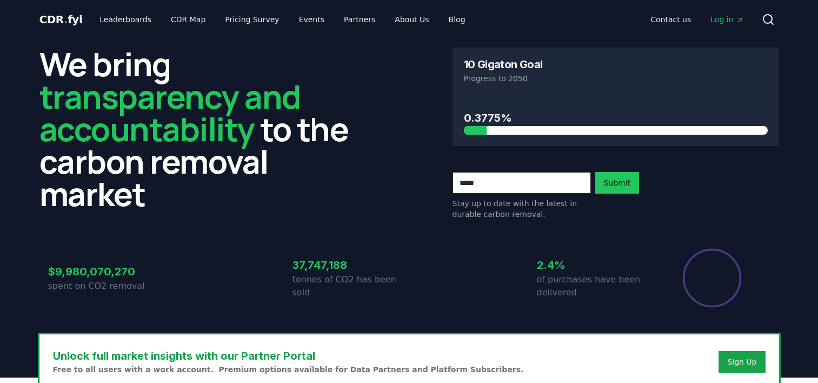 The width and height of the screenshot is (818, 383). I want to click on a: CDR Map, so click(188, 19).